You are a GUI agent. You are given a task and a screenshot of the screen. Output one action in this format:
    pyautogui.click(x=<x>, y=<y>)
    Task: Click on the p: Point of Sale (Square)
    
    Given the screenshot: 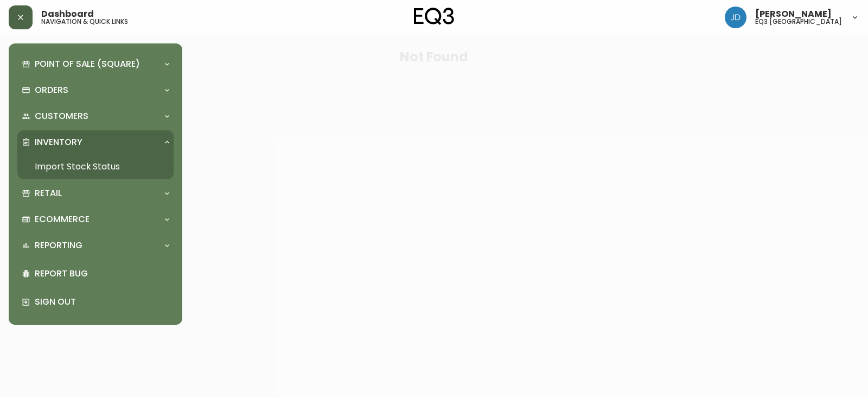 What is the action you would take?
    pyautogui.click(x=88, y=64)
    